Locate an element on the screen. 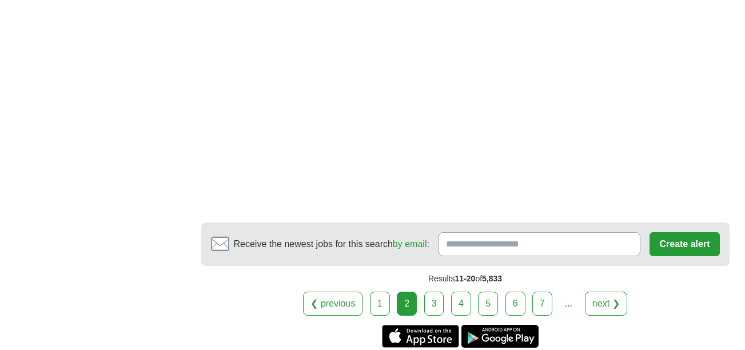 This screenshot has width=745, height=350. a: 6 is located at coordinates (515, 303).